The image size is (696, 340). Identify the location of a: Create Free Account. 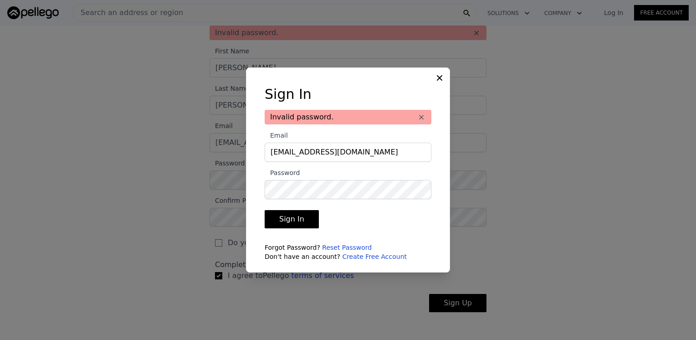
(374, 256).